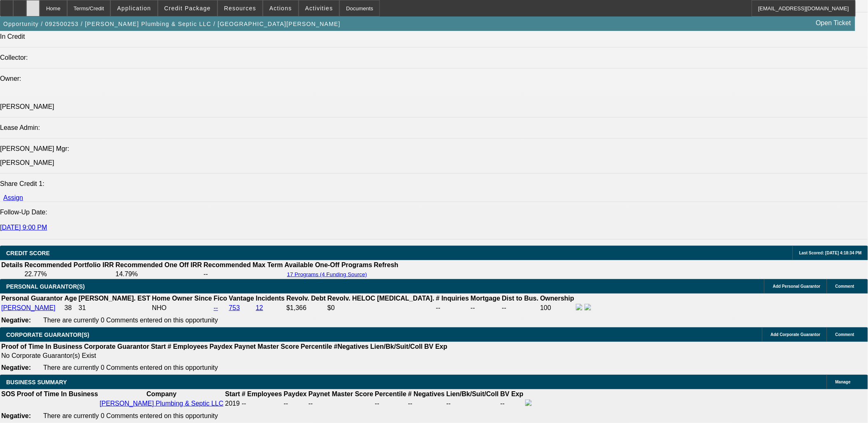 This screenshot has height=423, width=868. What do you see at coordinates (134, 8) in the screenshot?
I see `span: Application` at bounding box center [134, 8].